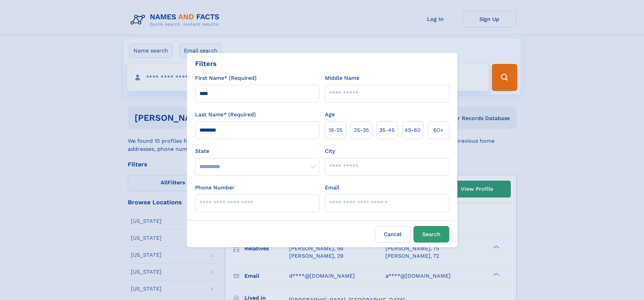 The height and width of the screenshot is (300, 644). Describe the element at coordinates (342, 78) in the screenshot. I see `label: Middle Name` at that location.